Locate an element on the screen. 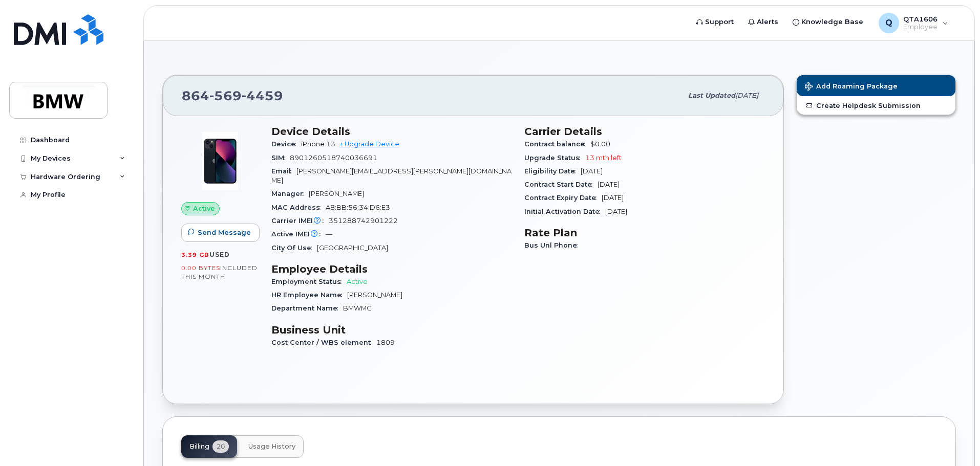 This screenshot has height=466, width=980. span: Add Roaming Package is located at coordinates (850, 87).